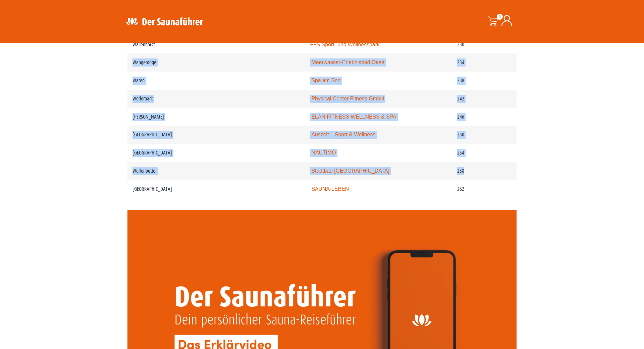  Describe the element at coordinates (484, 81) in the screenshot. I see `td: 238` at that location.